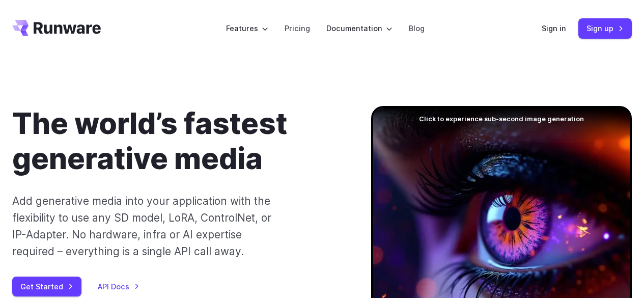  Describe the element at coordinates (417, 28) in the screenshot. I see `a: Blog` at that location.